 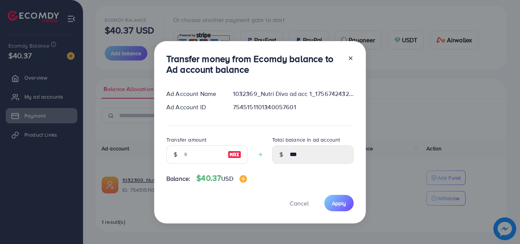 What do you see at coordinates (186, 140) in the screenshot?
I see `label: Transfer amount` at bounding box center [186, 140].